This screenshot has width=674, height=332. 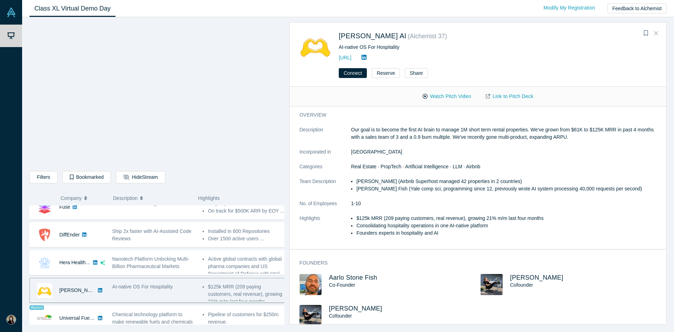 I want to click on button: Bookmark, so click(x=646, y=33).